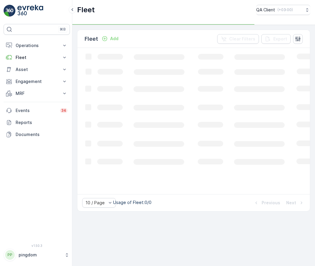  I want to click on button: Fleet, so click(37, 58).